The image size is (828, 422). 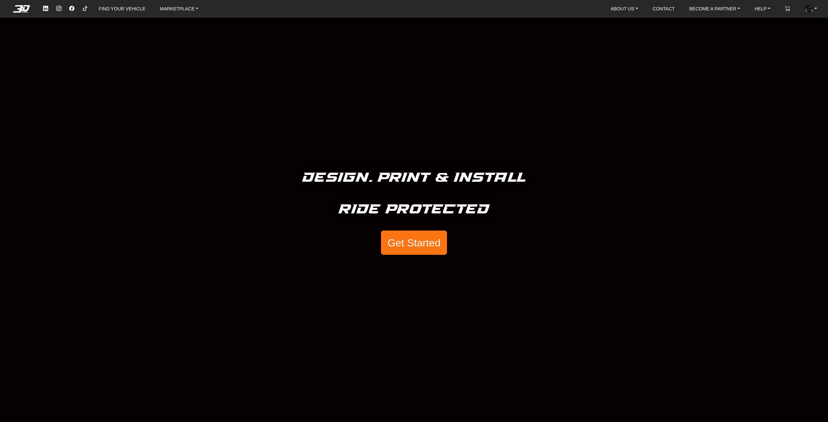 What do you see at coordinates (122, 9) in the screenshot?
I see `a: FIND YOUR VEHICLE` at bounding box center [122, 9].